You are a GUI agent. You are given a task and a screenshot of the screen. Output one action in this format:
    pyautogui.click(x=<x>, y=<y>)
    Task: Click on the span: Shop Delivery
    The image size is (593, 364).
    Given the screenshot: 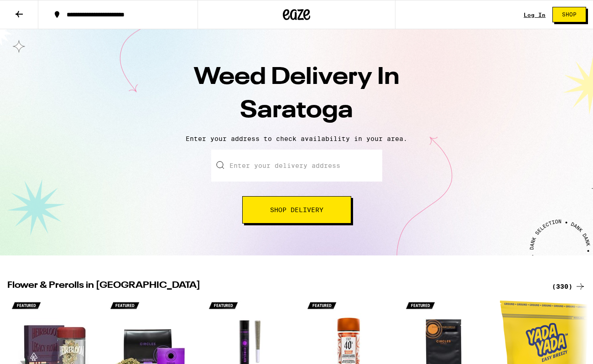 What is the action you would take?
    pyautogui.click(x=296, y=210)
    